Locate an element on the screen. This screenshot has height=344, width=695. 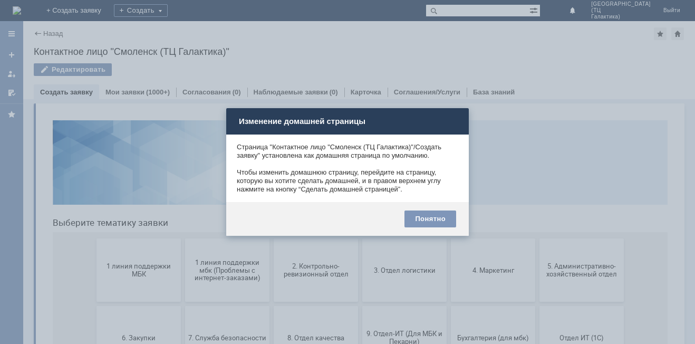
span: Отдел-ИТ (Офис) is located at coordinates (183, 293).